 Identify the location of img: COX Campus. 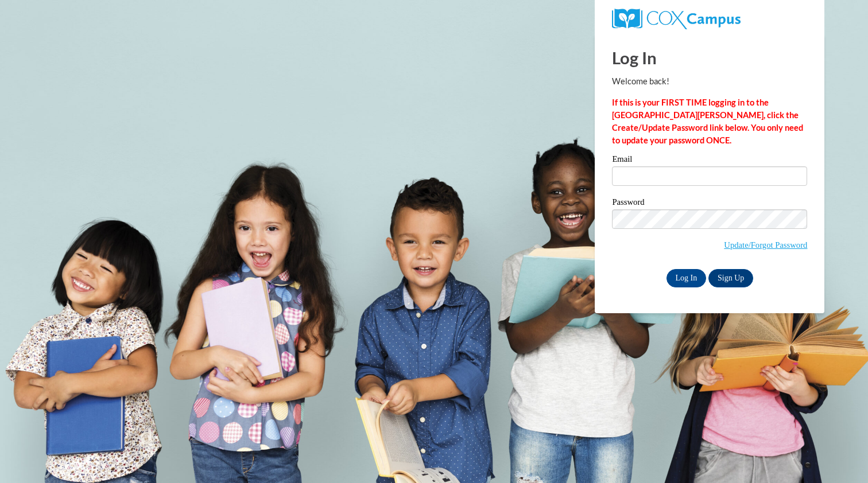
(676, 19).